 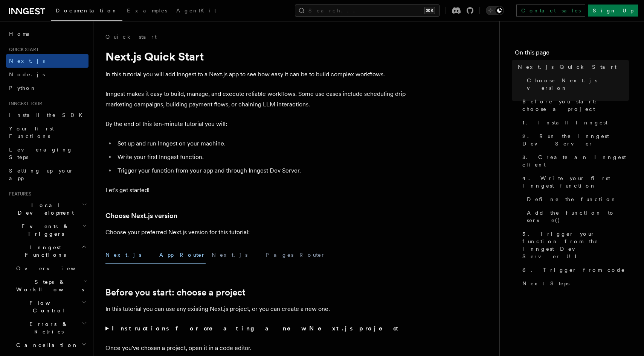 I want to click on a: Leveraging Steps, so click(x=47, y=154).